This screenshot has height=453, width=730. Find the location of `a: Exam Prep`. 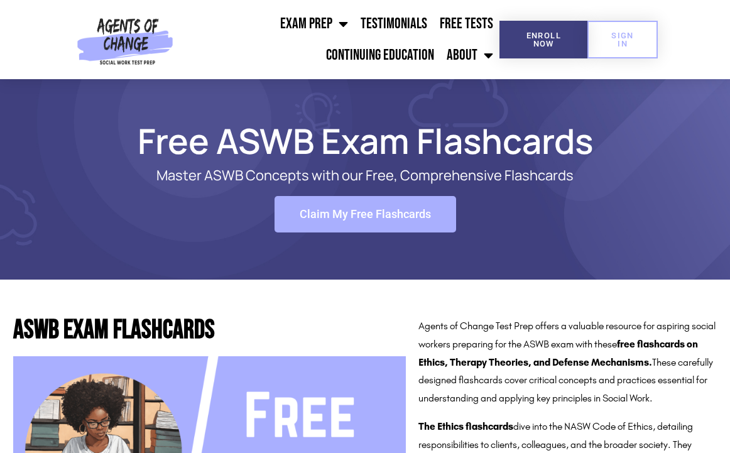

a: Exam Prep is located at coordinates (314, 24).